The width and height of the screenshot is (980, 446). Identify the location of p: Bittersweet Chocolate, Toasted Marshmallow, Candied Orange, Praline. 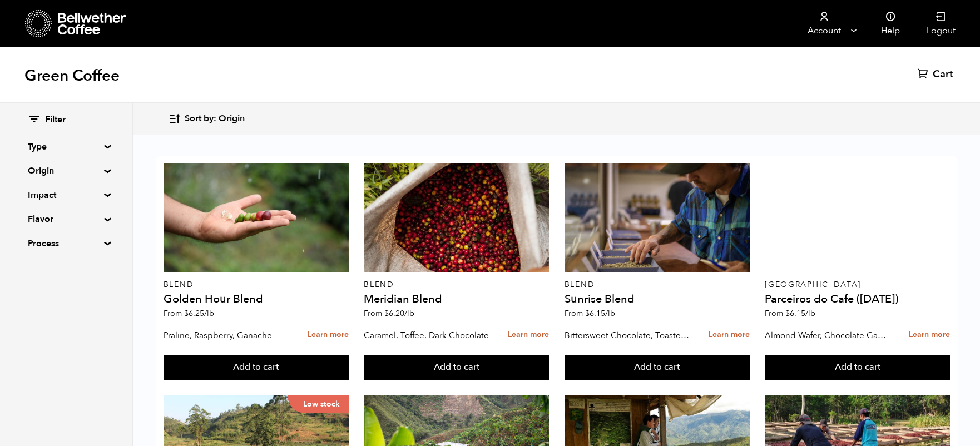
(627, 335).